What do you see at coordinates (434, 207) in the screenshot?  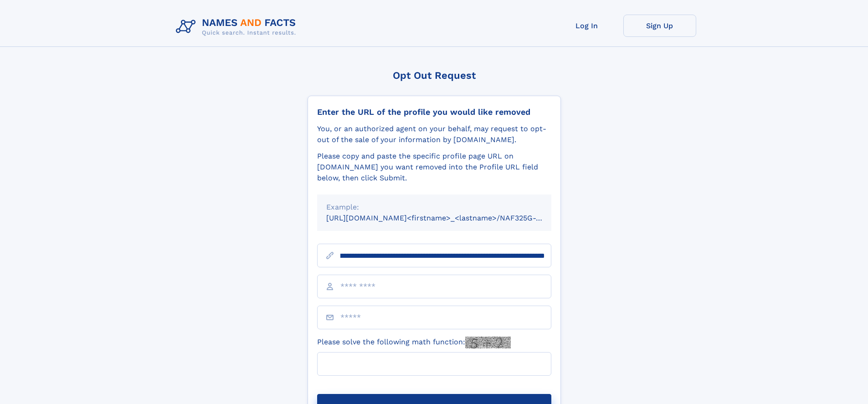 I see `div: Example:` at bounding box center [434, 207].